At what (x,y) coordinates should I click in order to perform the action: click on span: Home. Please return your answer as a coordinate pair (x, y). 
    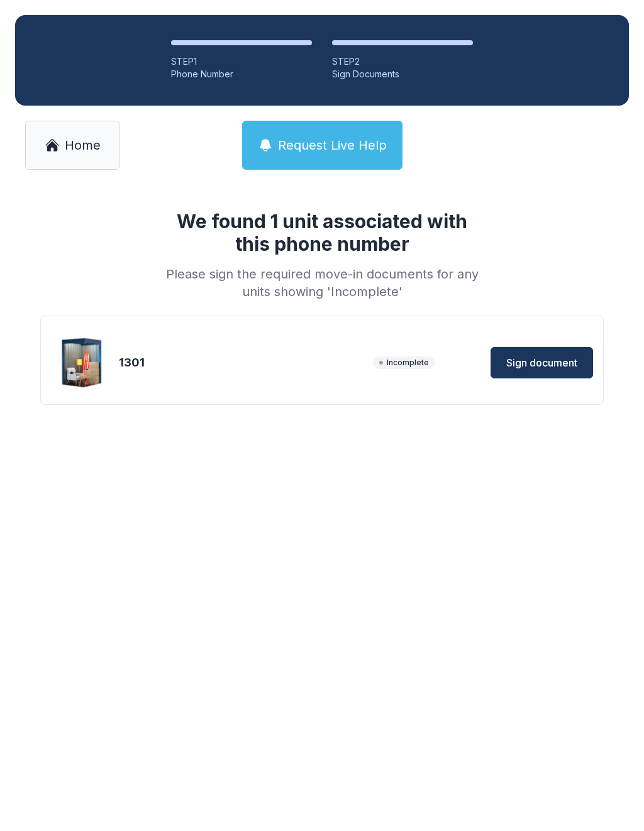
    Looking at the image, I should click on (82, 145).